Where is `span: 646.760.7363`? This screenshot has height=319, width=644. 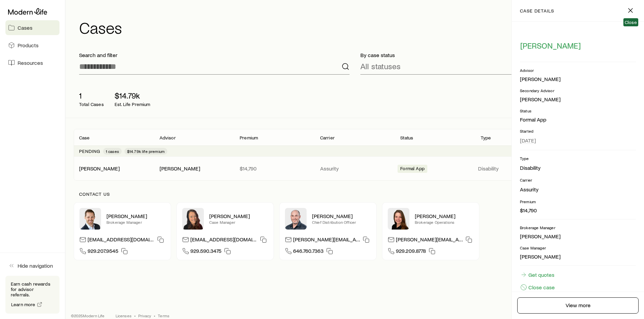
span: 646.760.7363 is located at coordinates (308, 252).